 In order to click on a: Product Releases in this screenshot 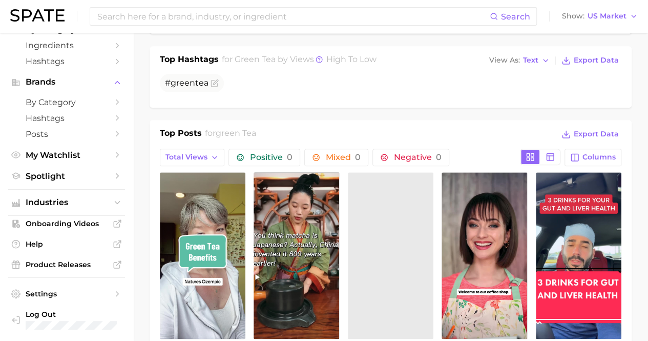, I will do `click(67, 264)`.